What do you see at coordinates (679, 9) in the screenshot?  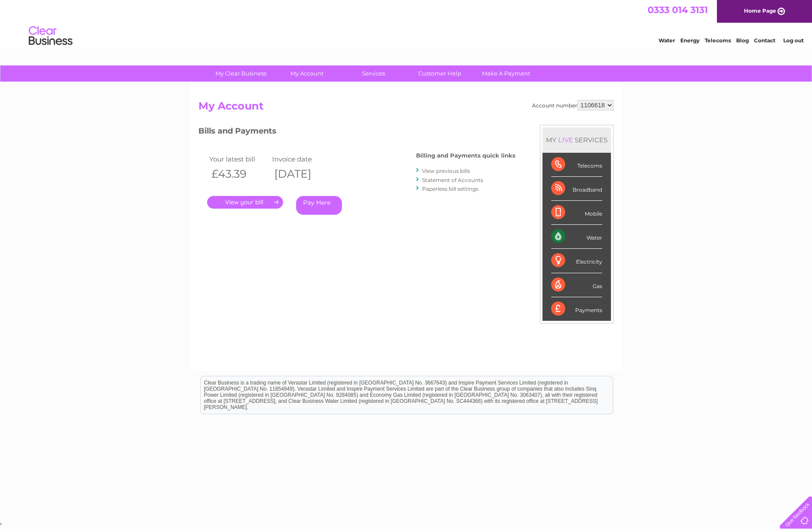 I see `a: 0333 014 3131` at bounding box center [679, 9].